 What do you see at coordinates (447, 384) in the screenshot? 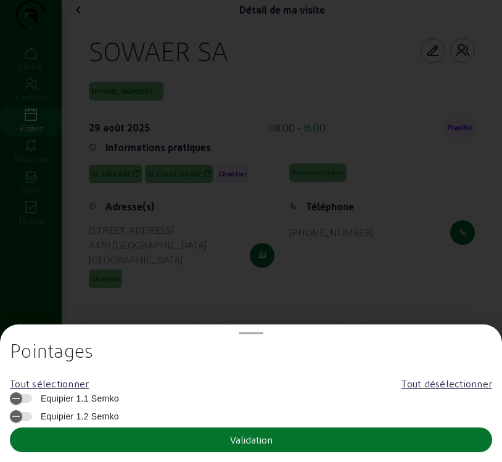
I see `div: Tout désélectionner` at bounding box center [447, 384].